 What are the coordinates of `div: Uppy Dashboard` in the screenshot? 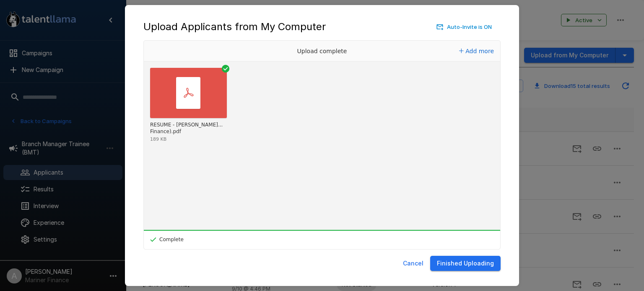 It's located at (322, 145).